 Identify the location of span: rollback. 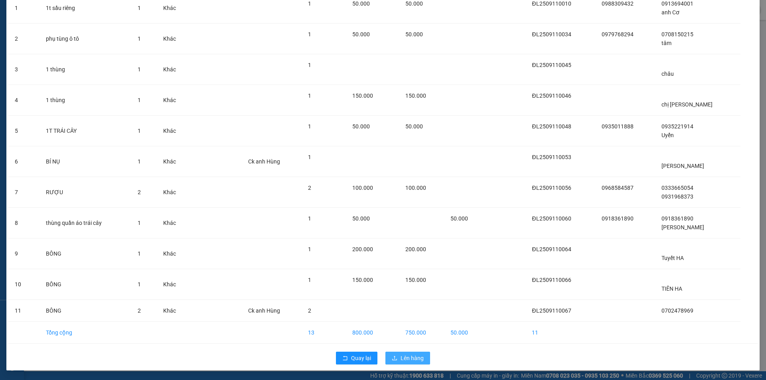
(345, 359).